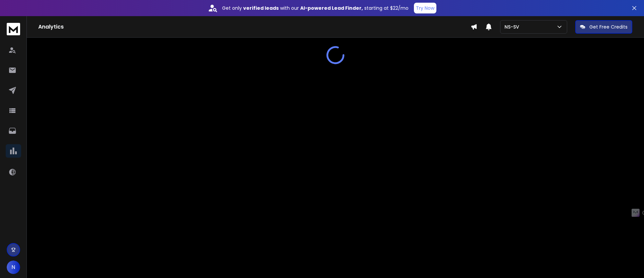  What do you see at coordinates (13, 29) in the screenshot?
I see `img: logo` at bounding box center [13, 29].